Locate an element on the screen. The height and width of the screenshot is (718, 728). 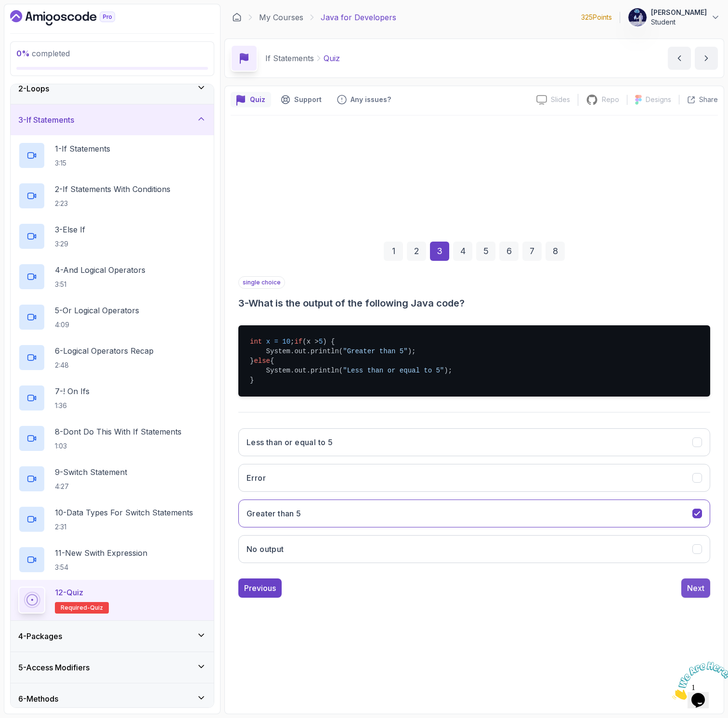
p: 3:15 is located at coordinates (83, 163).